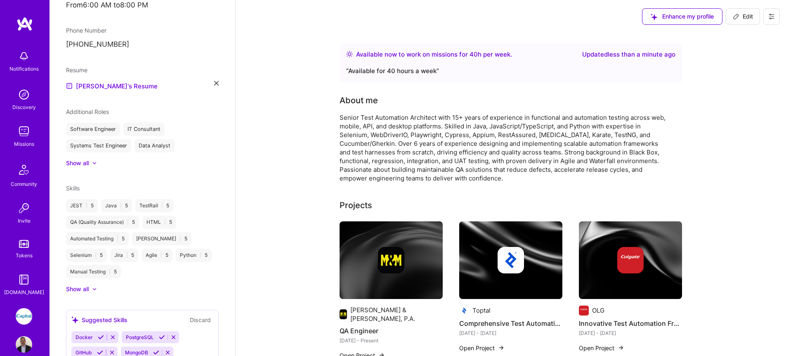 The width and height of the screenshot is (786, 356). Describe the element at coordinates (142, 5) in the screenshot. I see `div: From 6:00 AM to 8:00 PM` at that location.